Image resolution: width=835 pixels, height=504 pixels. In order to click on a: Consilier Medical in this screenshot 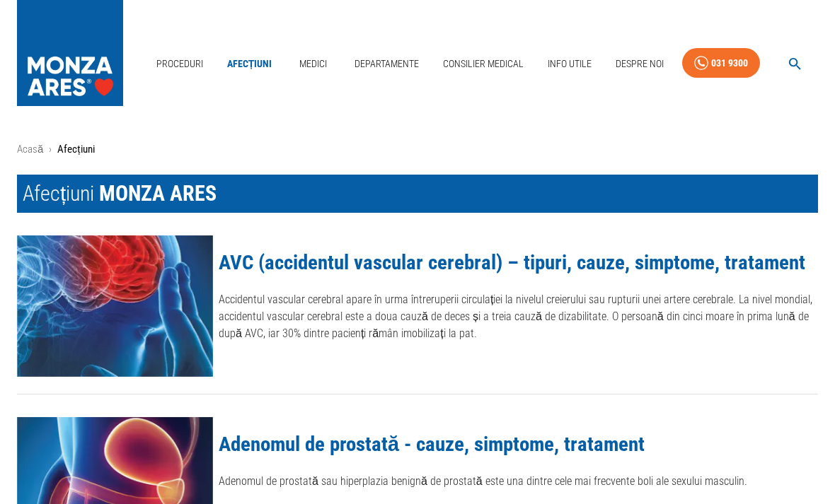, I will do `click(483, 64)`.